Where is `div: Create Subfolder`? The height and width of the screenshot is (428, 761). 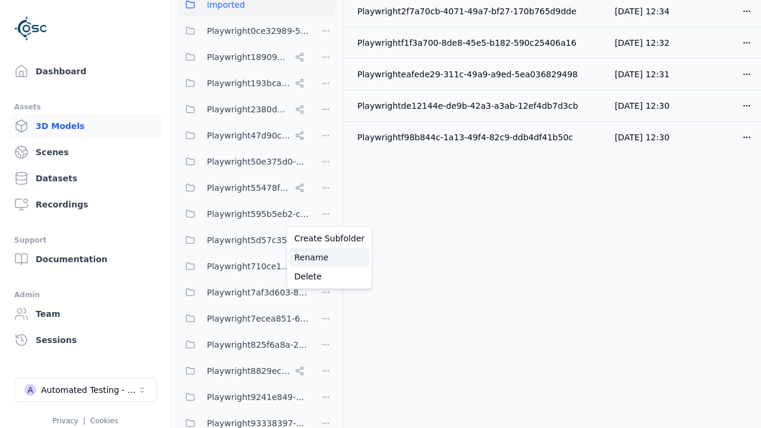 div: Create Subfolder is located at coordinates (329, 238).